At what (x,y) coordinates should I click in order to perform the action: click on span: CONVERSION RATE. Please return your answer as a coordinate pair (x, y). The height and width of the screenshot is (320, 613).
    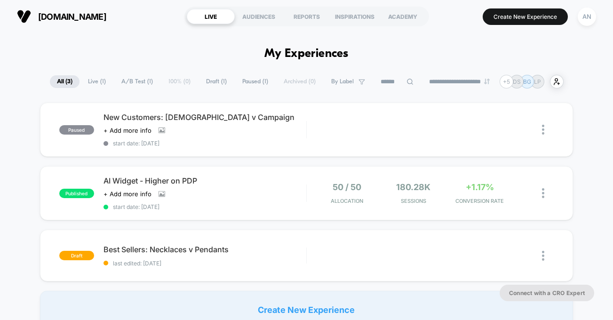
    Looking at the image, I should click on (479, 201).